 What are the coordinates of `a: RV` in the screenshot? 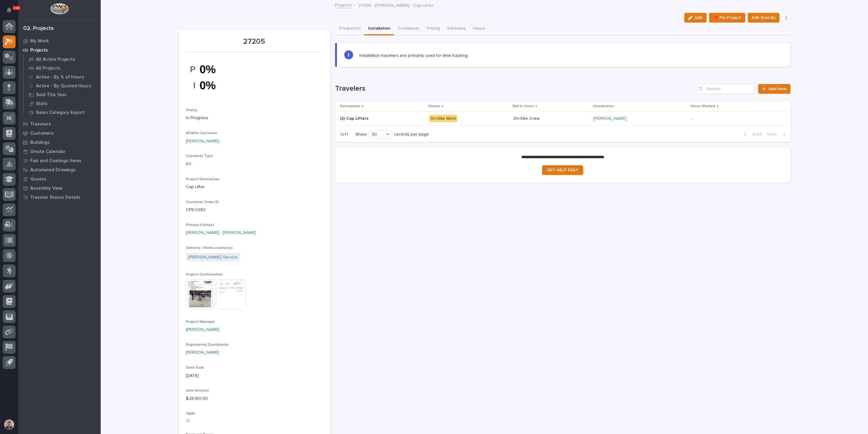 It's located at (189, 164).